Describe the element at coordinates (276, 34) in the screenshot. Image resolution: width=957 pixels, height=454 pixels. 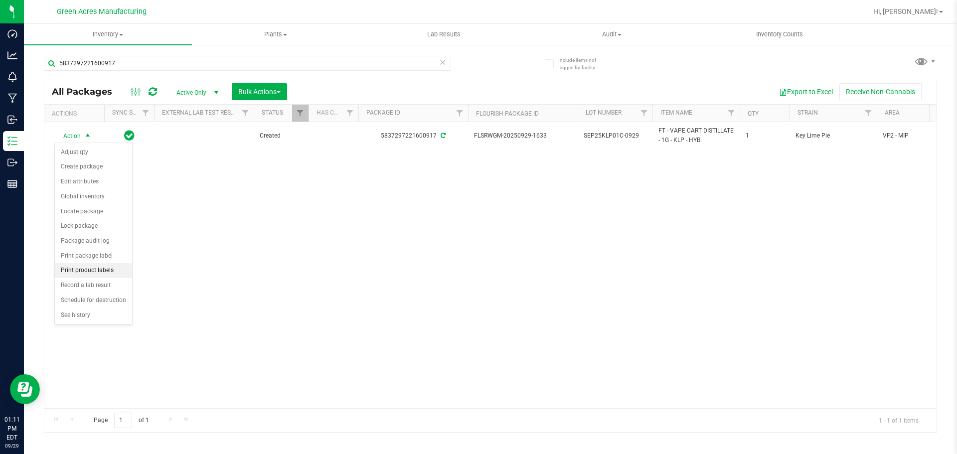
I see `a: Plants` at that location.